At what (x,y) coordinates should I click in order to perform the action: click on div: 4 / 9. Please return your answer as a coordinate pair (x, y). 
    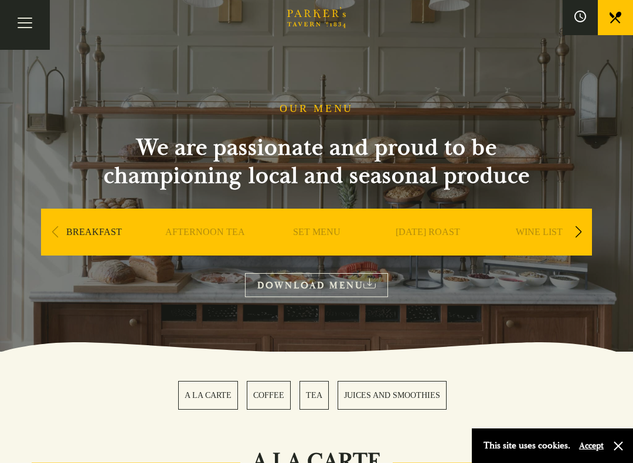
    Looking at the image, I should click on (428, 250).